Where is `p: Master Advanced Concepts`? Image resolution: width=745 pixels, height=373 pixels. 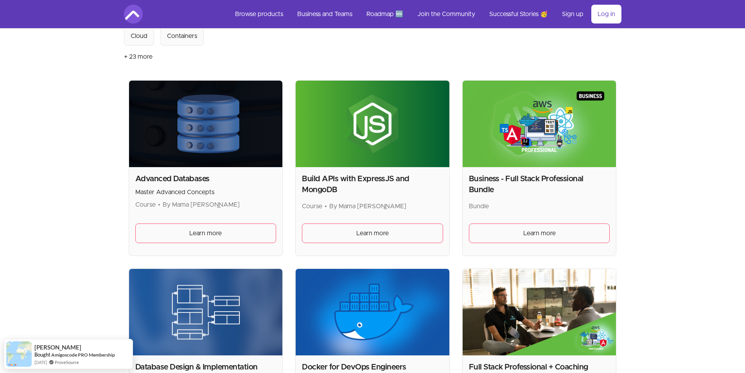
p: Master Advanced Concepts is located at coordinates (206, 192).